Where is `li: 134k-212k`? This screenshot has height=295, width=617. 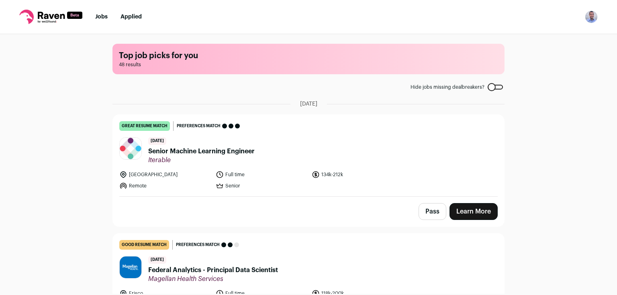 li: 134k-212k is located at coordinates (358, 175).